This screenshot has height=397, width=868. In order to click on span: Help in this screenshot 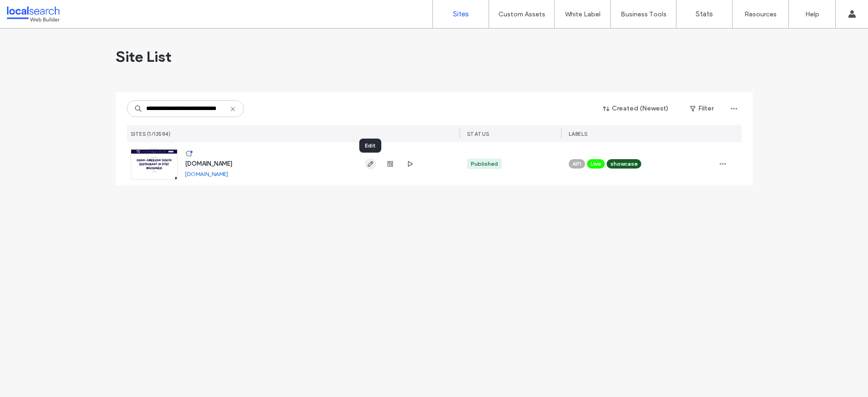, I will do `click(31, 10)`.